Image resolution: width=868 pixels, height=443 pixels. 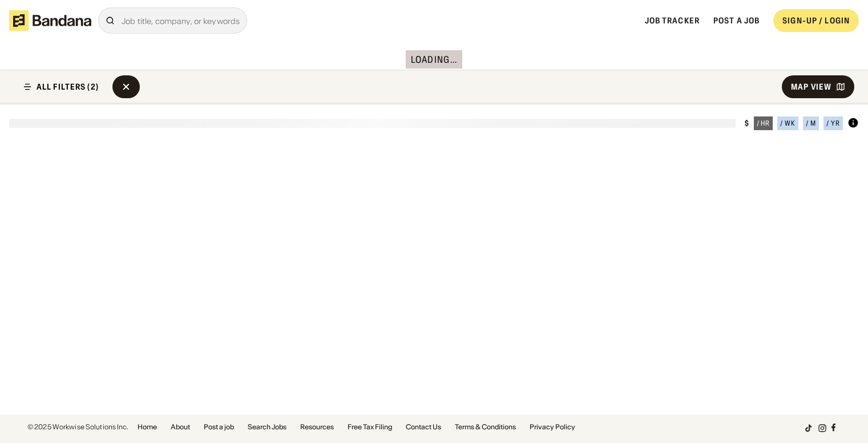 I want to click on a: Home, so click(x=147, y=427).